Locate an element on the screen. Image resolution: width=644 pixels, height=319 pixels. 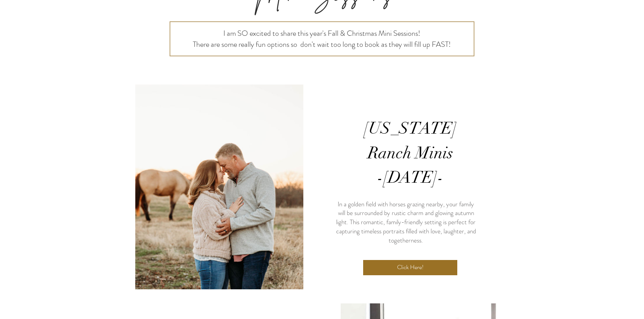
a: Click Here! is located at coordinates (410, 268).